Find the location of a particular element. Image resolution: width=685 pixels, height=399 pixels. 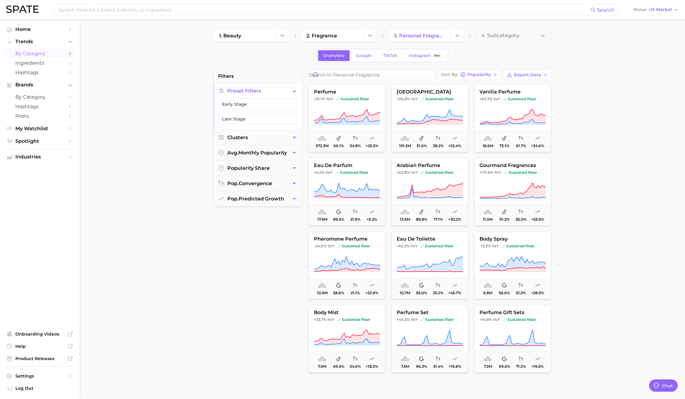

span: body spray is located at coordinates (513, 239).